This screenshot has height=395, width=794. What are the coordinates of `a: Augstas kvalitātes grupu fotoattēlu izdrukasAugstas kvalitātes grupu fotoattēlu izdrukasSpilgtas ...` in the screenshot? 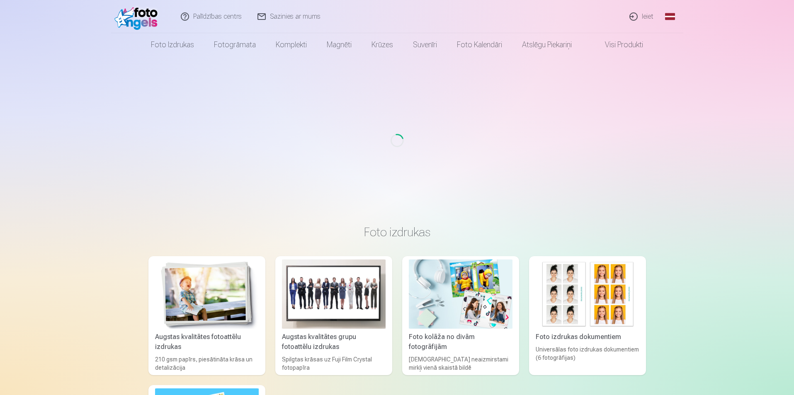 It's located at (334, 316).